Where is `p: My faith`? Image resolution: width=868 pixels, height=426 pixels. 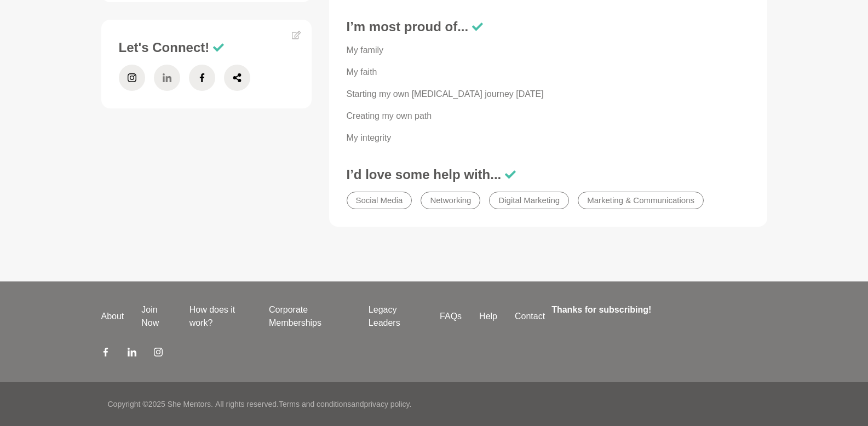 p: My faith is located at coordinates (548, 72).